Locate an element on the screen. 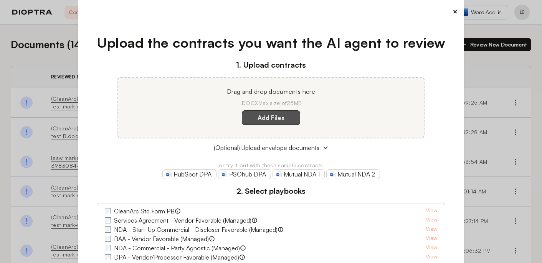 This screenshot has height=263, width=542. button: (Optional) Upload envelope documents is located at coordinates (271, 147).